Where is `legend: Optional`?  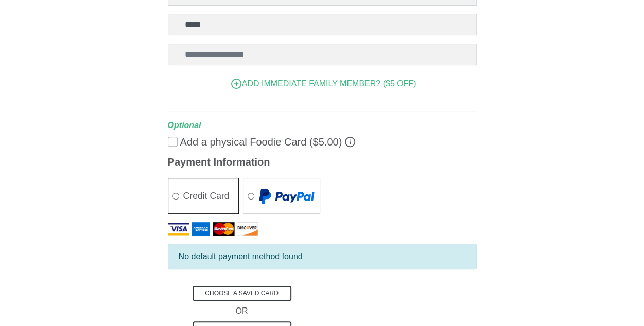 legend: Optional is located at coordinates (322, 126).